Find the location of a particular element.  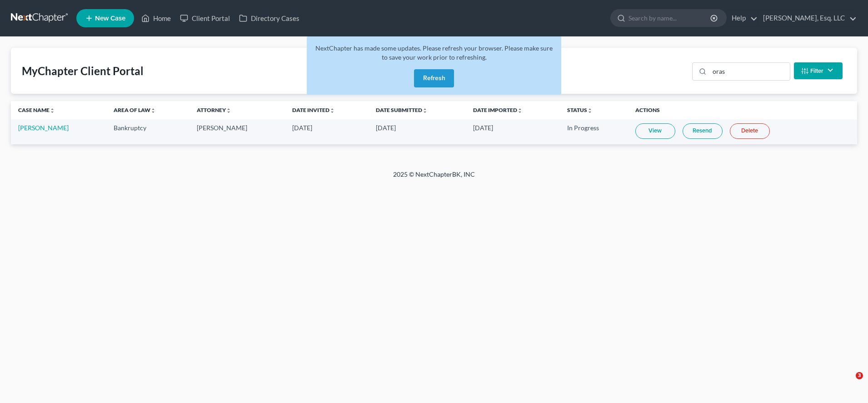

a: Date Importedunfold_more is located at coordinates (498, 110).